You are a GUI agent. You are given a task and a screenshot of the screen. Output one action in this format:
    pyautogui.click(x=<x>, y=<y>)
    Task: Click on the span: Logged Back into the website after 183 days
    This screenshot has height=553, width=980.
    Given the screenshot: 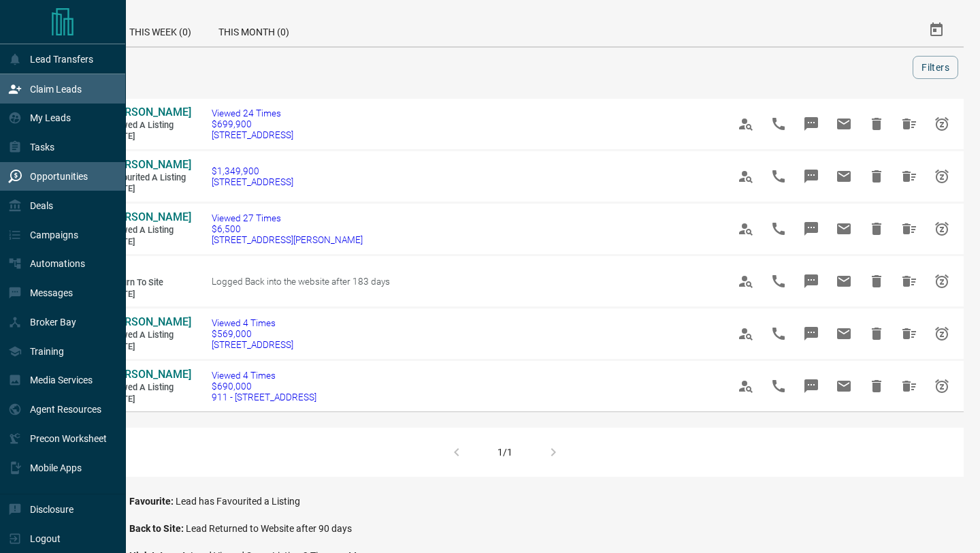 What is the action you would take?
    pyautogui.click(x=301, y=281)
    